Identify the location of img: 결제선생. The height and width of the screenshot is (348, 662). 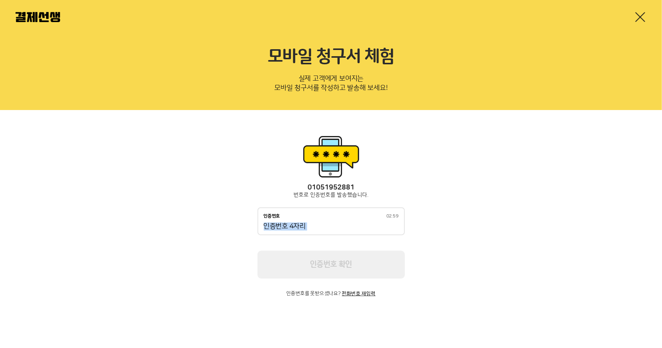
(38, 17).